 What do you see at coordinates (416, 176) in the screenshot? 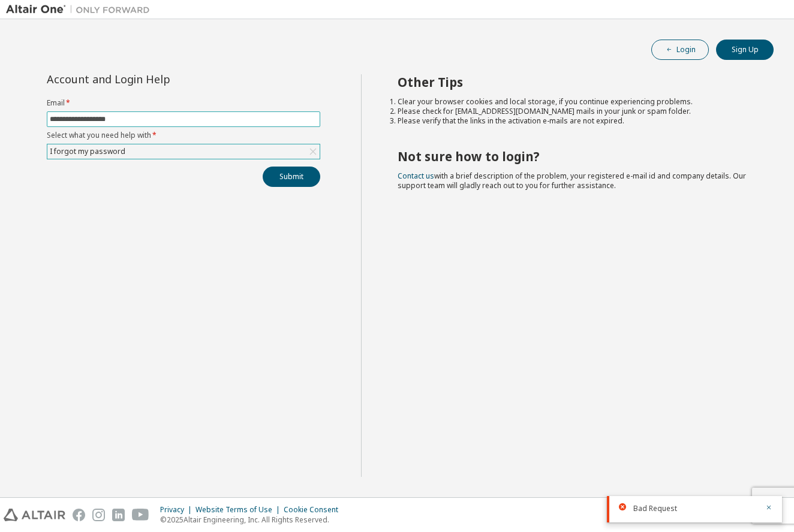
I see `a: Contact us` at bounding box center [416, 176].